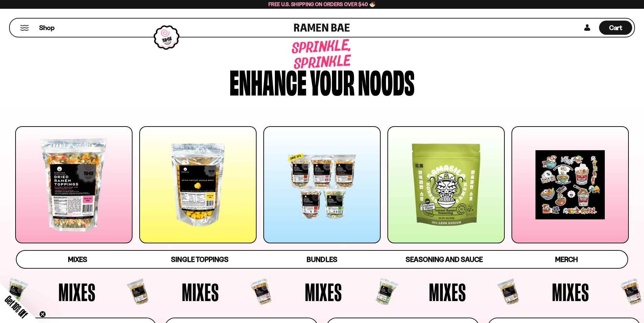 The image size is (644, 323). I want to click on span: Seasoning and Sauce, so click(444, 259).